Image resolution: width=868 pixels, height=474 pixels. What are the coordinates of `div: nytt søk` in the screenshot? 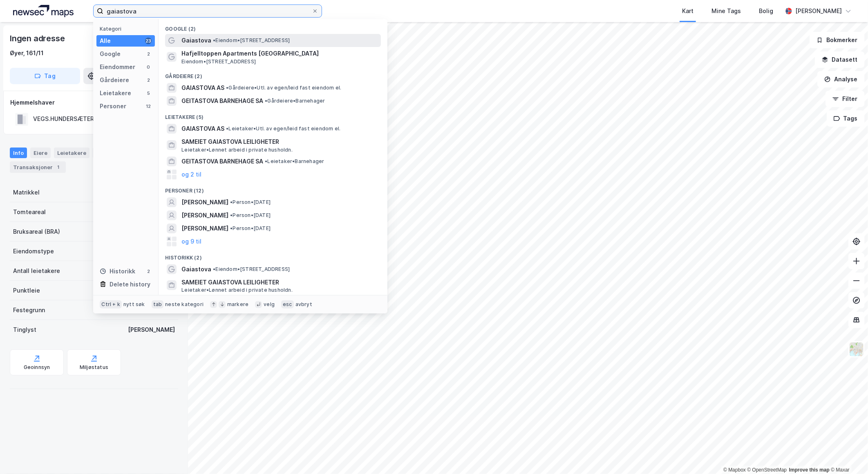 It's located at (134, 304).